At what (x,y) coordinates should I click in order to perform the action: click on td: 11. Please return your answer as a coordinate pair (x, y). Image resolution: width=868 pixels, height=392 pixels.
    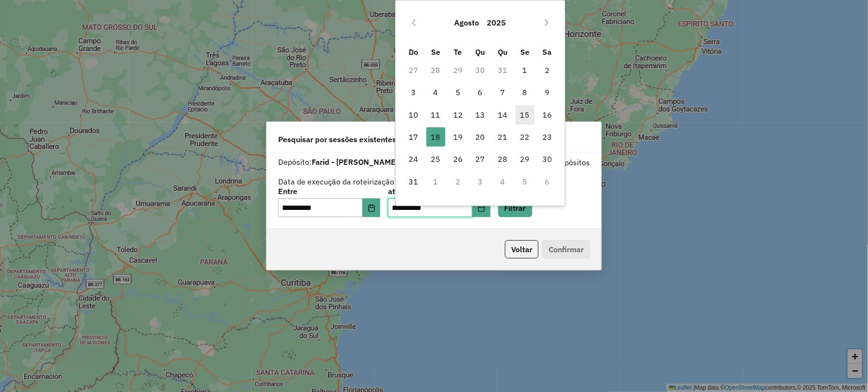
    Looking at the image, I should click on (436, 115).